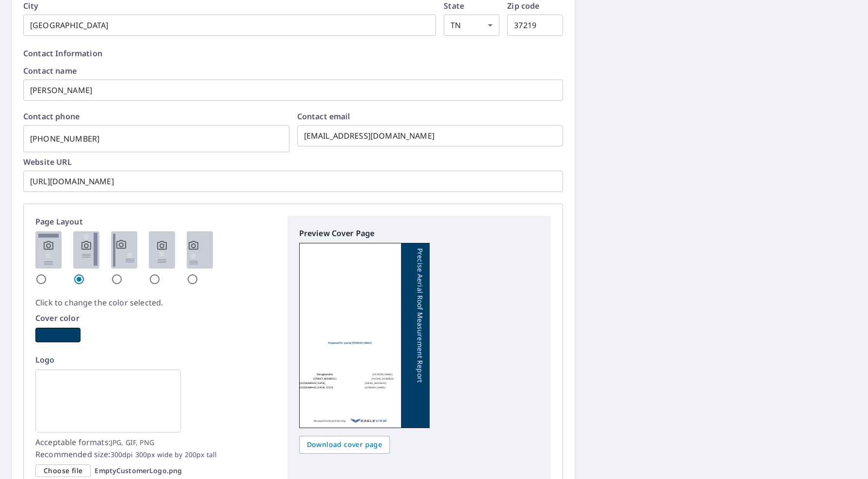 This screenshot has width=868, height=479. What do you see at coordinates (63, 471) in the screenshot?
I see `div: Choose file` at bounding box center [63, 471].